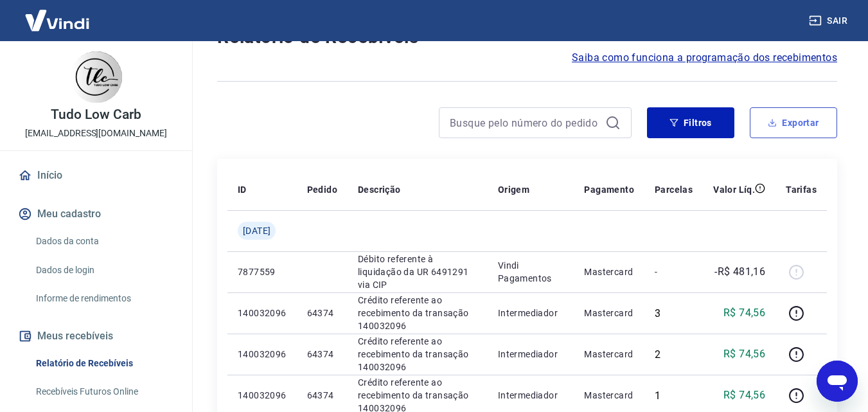 This screenshot has height=412, width=868. What do you see at coordinates (830, 20) in the screenshot?
I see `button: Sair` at bounding box center [830, 20].